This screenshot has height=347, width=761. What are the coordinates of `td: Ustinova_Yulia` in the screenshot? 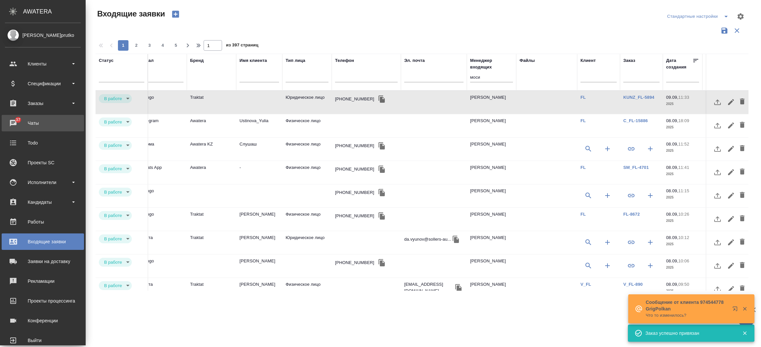 It's located at (259, 126).